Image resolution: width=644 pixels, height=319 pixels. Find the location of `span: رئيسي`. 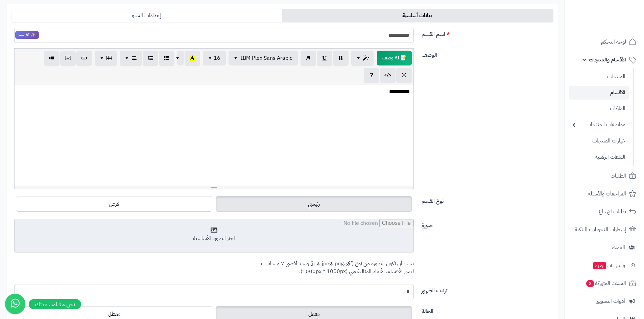

span: رئيسي is located at coordinates (313, 204).